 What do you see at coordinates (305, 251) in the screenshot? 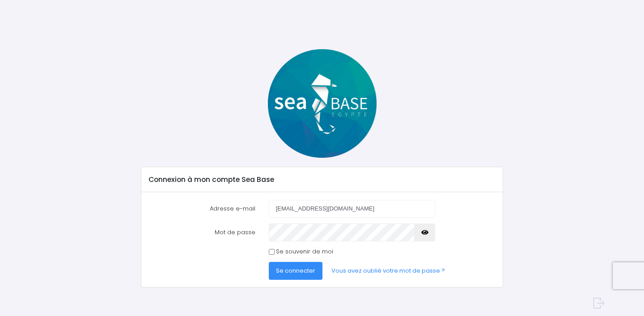
I see `label: Se souvenir de moi` at bounding box center [305, 251].